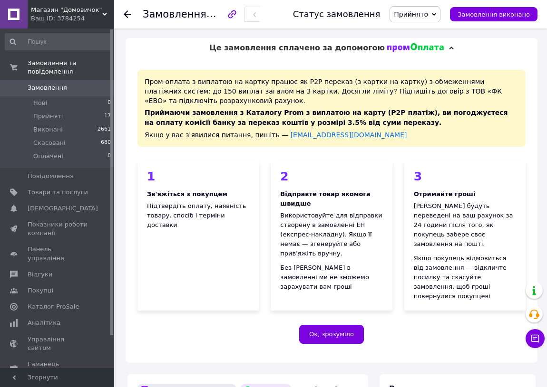  What do you see at coordinates (107, 116) in the screenshot?
I see `span: 17` at bounding box center [107, 116].